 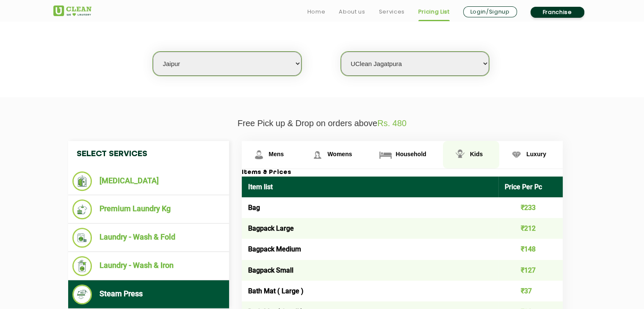 I want to click on img: Household, so click(x=385, y=154).